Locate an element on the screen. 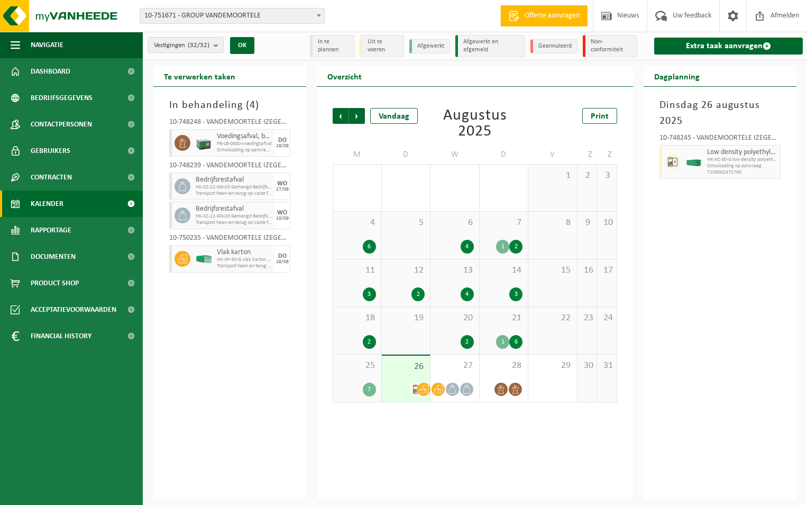 Image resolution: width=807 pixels, height=505 pixels. span: Vlak karton is located at coordinates (244, 252).